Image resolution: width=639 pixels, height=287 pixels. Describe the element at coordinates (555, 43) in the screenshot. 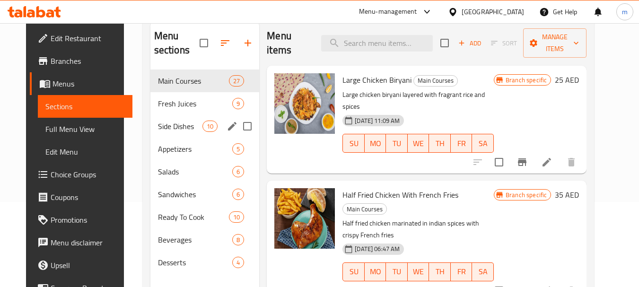

I see `span: Manage items` at that location.